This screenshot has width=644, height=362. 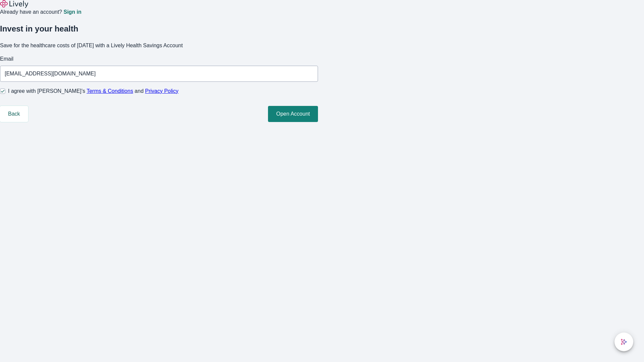 I want to click on a: Terms & Conditions, so click(x=110, y=91).